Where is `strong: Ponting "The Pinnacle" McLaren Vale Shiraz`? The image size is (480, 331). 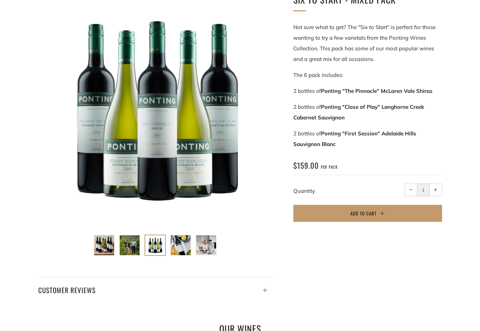 strong: Ponting "The Pinnacle" McLaren Vale Shiraz is located at coordinates (376, 91).